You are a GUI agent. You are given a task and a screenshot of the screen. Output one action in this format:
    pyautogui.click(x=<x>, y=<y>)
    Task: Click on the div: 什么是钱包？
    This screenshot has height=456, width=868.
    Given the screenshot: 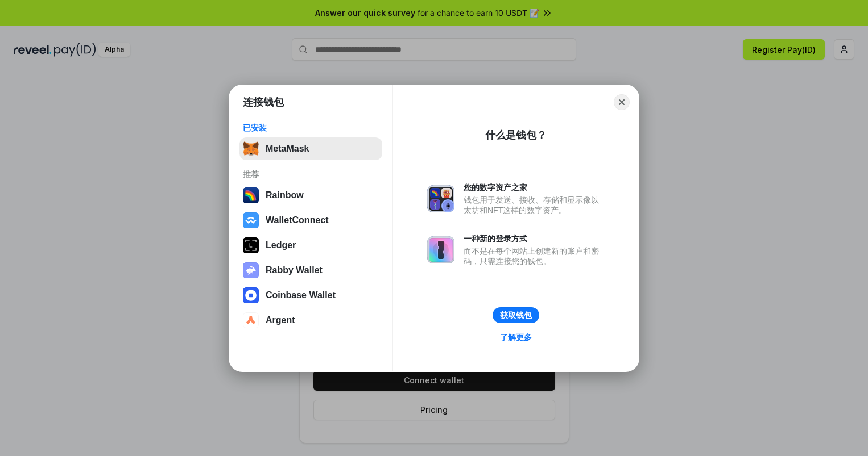 What is the action you would take?
    pyautogui.click(x=516, y=135)
    